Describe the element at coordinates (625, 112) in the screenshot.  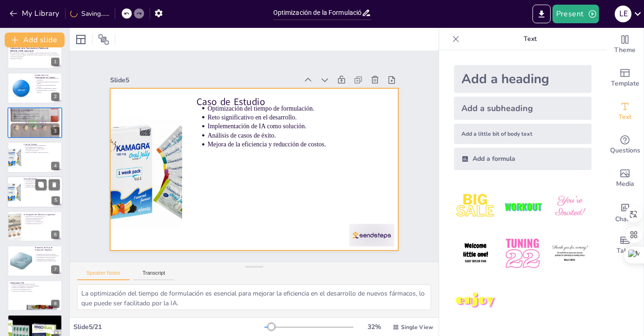
I see `div: Add text boxes` at that location.